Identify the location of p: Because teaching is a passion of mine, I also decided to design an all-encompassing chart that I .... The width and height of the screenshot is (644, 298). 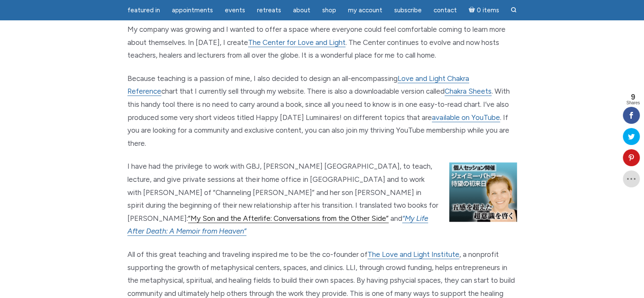
(322, 111).